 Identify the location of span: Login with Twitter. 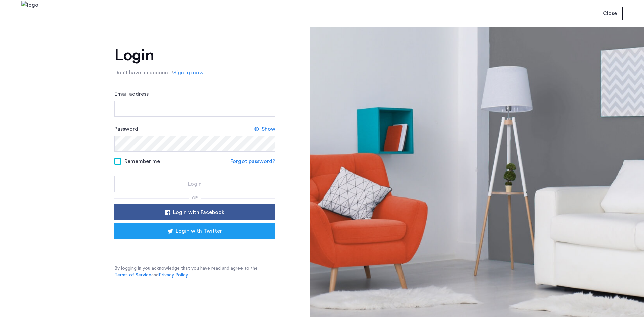
(199, 231).